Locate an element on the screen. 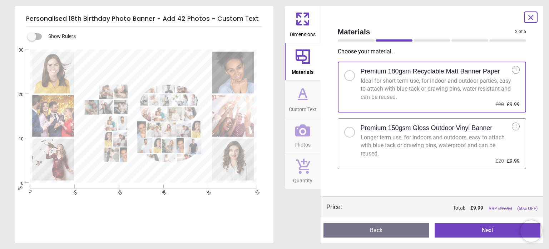 The height and width of the screenshot is (249, 549). span: 9.99 is located at coordinates (479, 207).